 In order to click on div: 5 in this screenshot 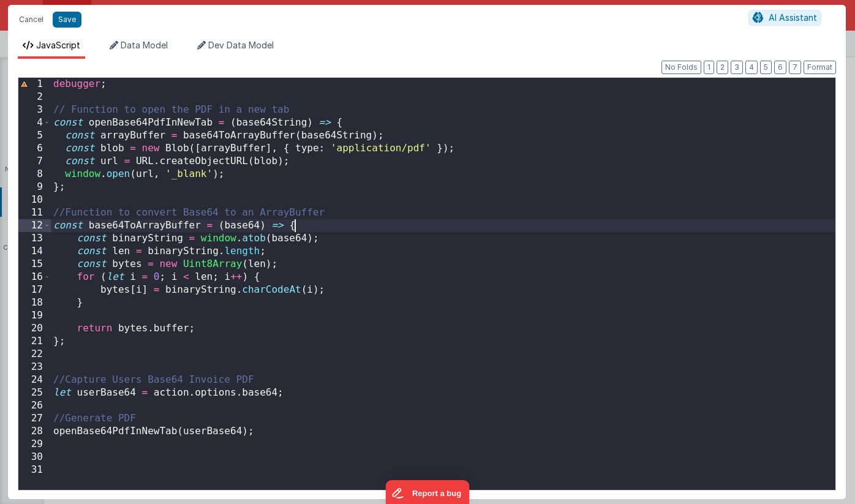, I will do `click(34, 135)`.